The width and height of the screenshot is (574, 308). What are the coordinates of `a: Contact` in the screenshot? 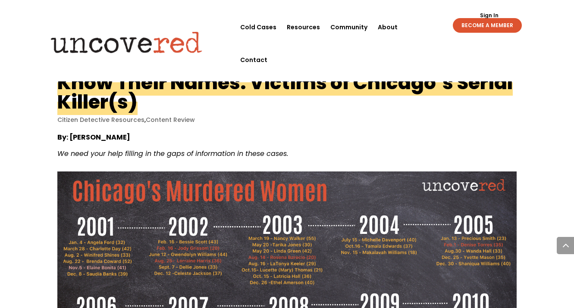 It's located at (254, 60).